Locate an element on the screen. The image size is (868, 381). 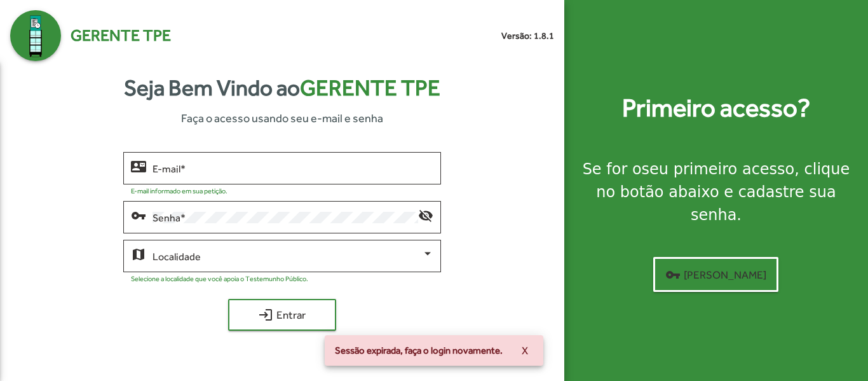
strong: Primeiro acesso? is located at coordinates (716, 108).